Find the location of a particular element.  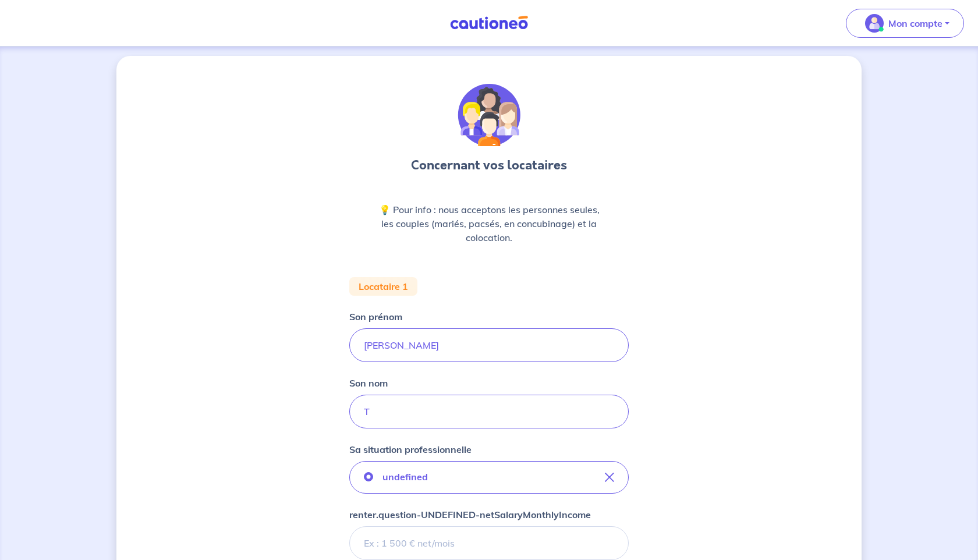

p: Mon compte is located at coordinates (915, 23).